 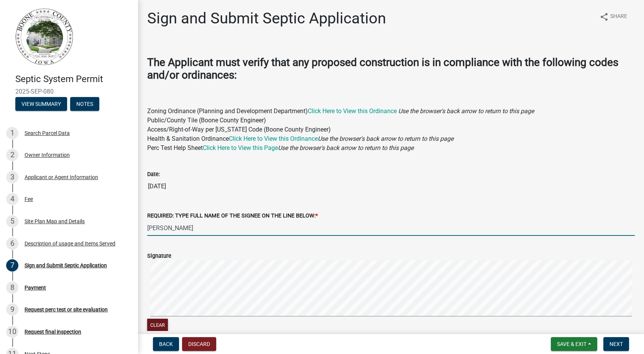 What do you see at coordinates (12, 266) in the screenshot?
I see `div: 7` at bounding box center [12, 266].